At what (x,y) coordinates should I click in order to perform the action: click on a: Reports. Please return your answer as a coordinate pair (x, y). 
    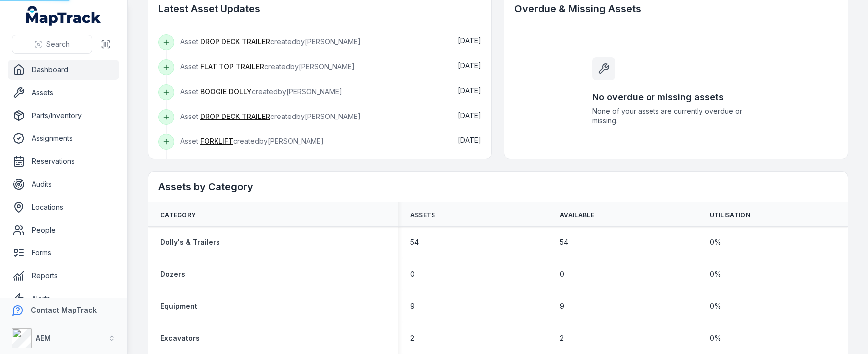
    Looking at the image, I should click on (63, 276).